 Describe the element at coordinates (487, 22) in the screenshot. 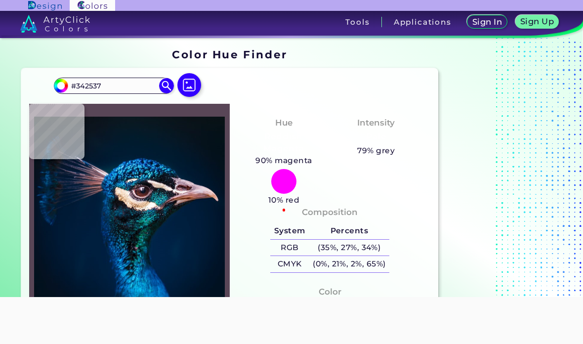

I see `h5: Sign In` at that location.